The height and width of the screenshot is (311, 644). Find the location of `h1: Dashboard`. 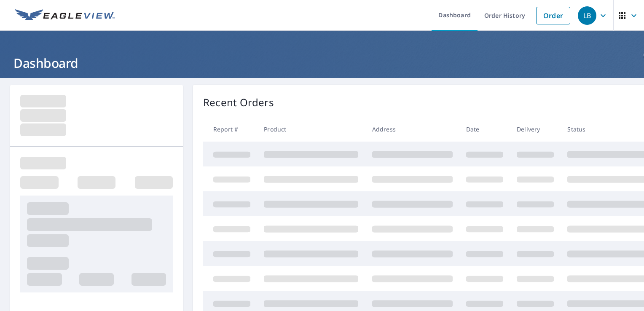

h1: Dashboard is located at coordinates (322, 63).